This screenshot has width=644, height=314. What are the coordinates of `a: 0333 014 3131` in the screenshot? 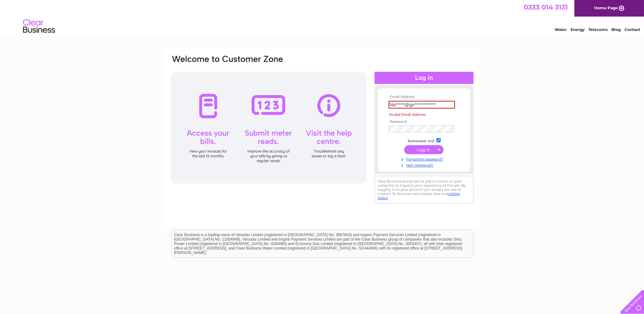 It's located at (546, 7).